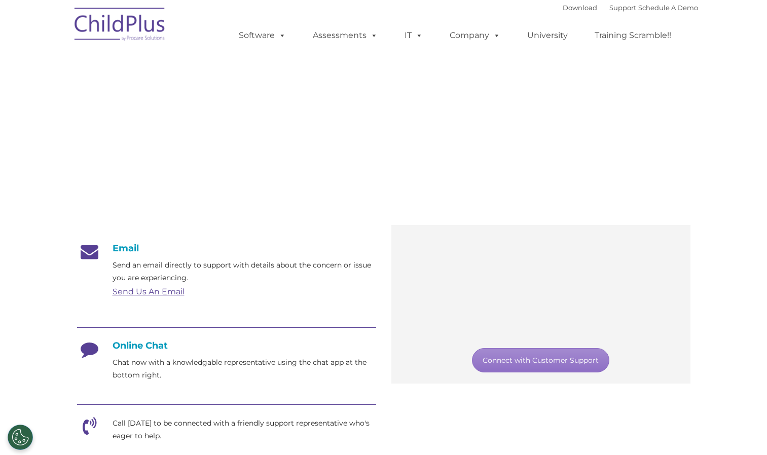  I want to click on p: Send an email directly to support with details about the concern or issue you are experiencing., so click(244, 272).